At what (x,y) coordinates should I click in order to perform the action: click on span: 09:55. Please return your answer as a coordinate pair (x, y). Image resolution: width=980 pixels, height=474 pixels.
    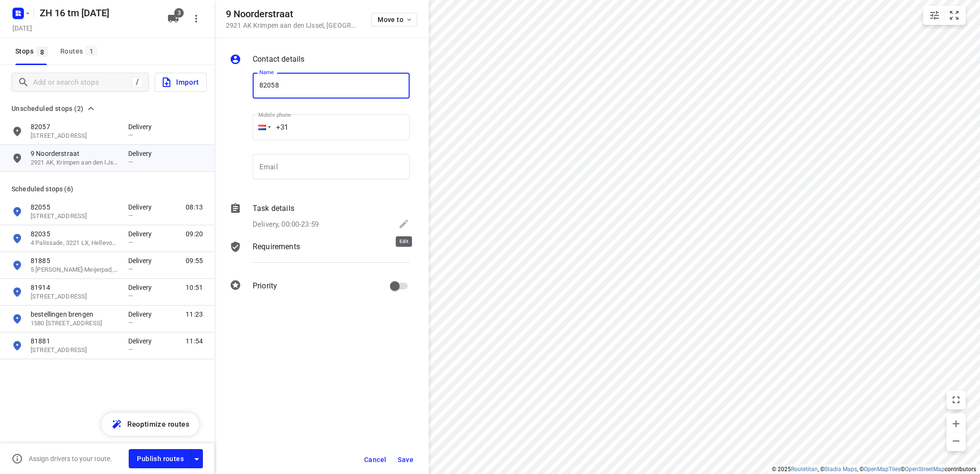
    Looking at the image, I should click on (195, 261).